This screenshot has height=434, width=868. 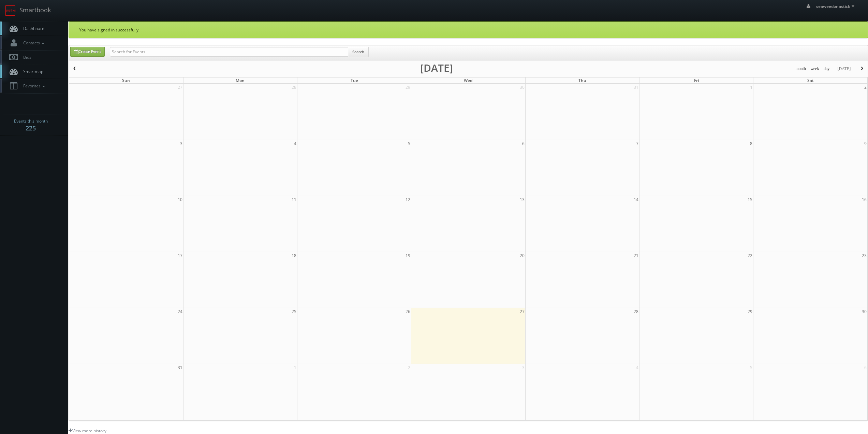 What do you see at coordinates (33, 43) in the screenshot?
I see `span: Contacts` at bounding box center [33, 43].